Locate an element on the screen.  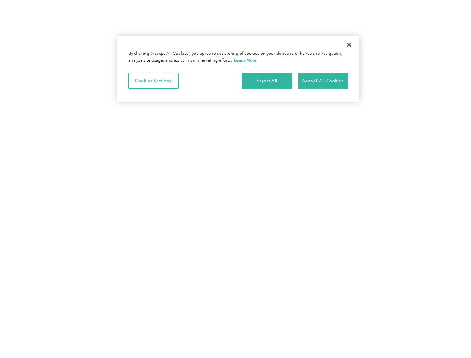
div: By clicking “Accept All Cookies”, you agree to the storing of cookies on your device to enhance s... is located at coordinates (238, 57).